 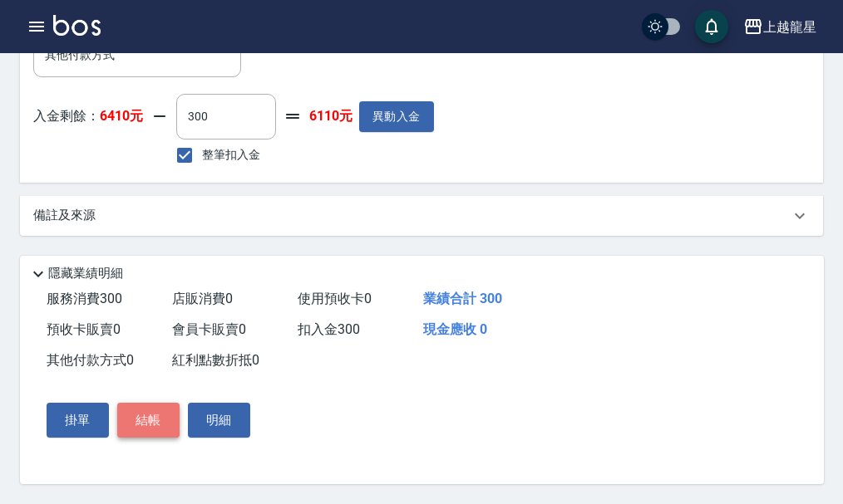 What do you see at coordinates (77, 420) in the screenshot?
I see `button: 掛單` at bounding box center [77, 420].